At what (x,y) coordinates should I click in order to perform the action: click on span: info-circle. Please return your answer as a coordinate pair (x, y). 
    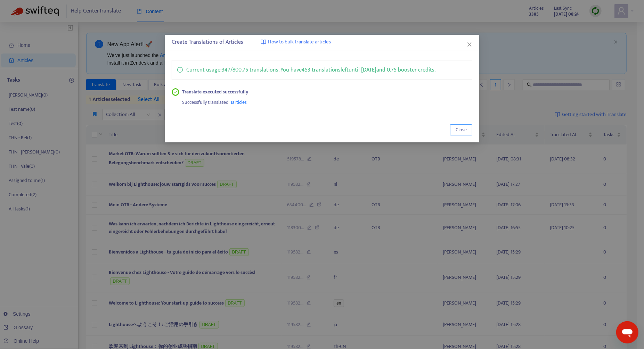
    Looking at the image, I should click on (180, 69).